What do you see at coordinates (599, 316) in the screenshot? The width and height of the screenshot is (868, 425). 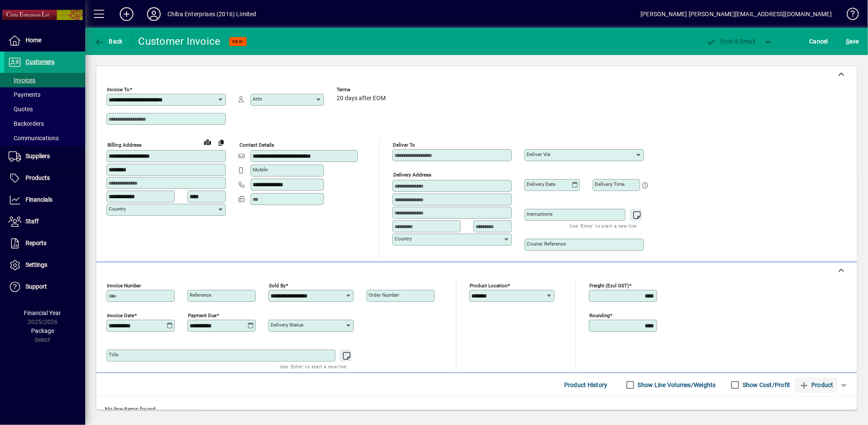 I see `mat-label: Rounding` at bounding box center [599, 316].